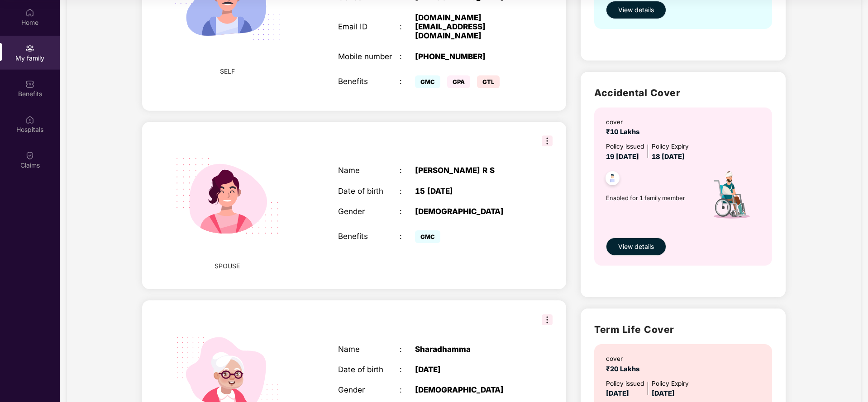  Describe the element at coordinates (369, 27) in the screenshot. I see `div: Email ID` at that location.